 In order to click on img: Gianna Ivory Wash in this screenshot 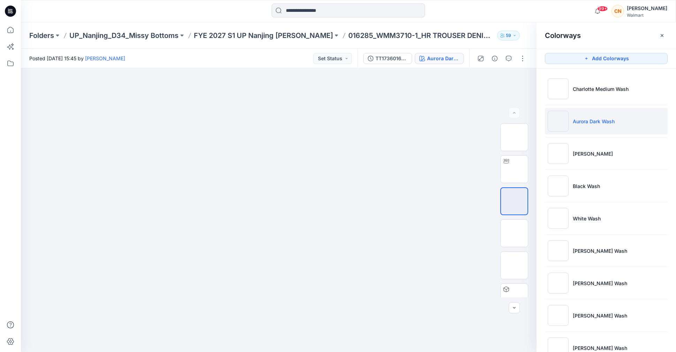, I will do `click(558, 251)`.